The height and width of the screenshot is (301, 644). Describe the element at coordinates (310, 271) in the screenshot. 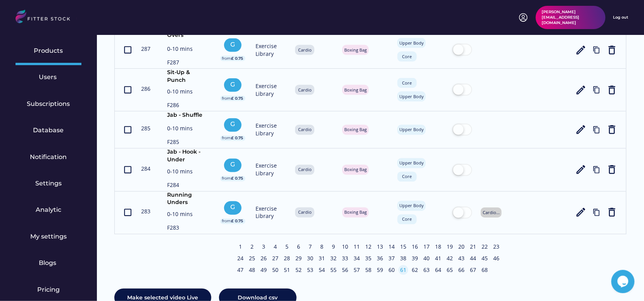

I see `div: 53` at that location.